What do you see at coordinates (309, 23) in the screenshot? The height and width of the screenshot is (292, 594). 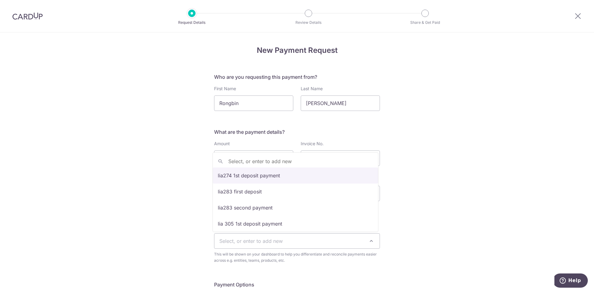 I see `p: Review Details` at bounding box center [309, 23].